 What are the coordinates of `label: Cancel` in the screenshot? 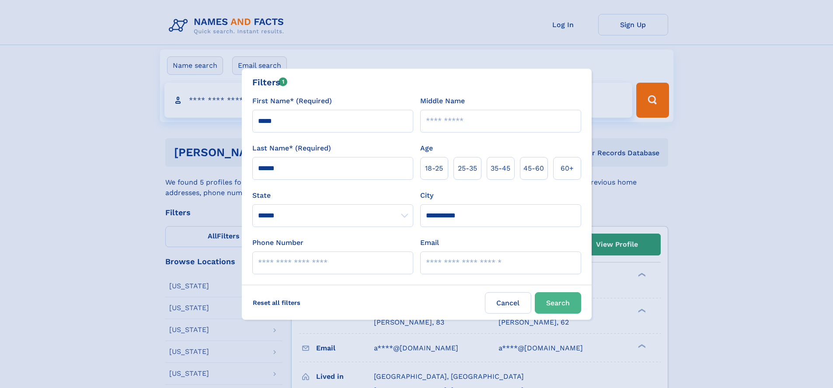 It's located at (508, 303).